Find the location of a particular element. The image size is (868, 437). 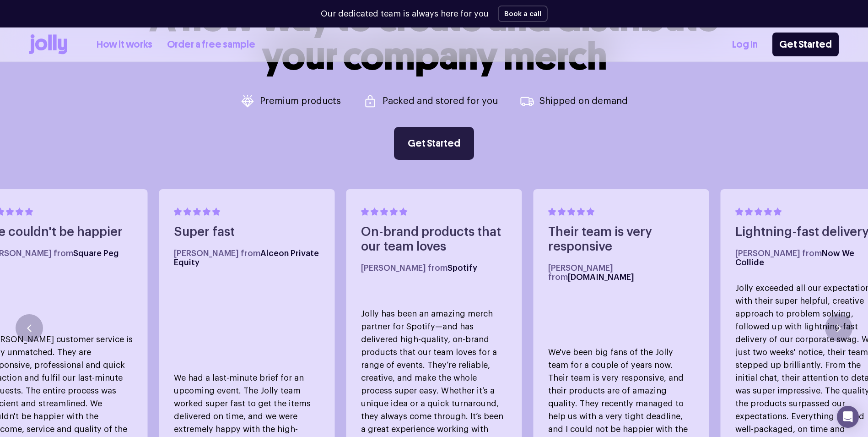

p: Packed and stored for you is located at coordinates (440, 101).